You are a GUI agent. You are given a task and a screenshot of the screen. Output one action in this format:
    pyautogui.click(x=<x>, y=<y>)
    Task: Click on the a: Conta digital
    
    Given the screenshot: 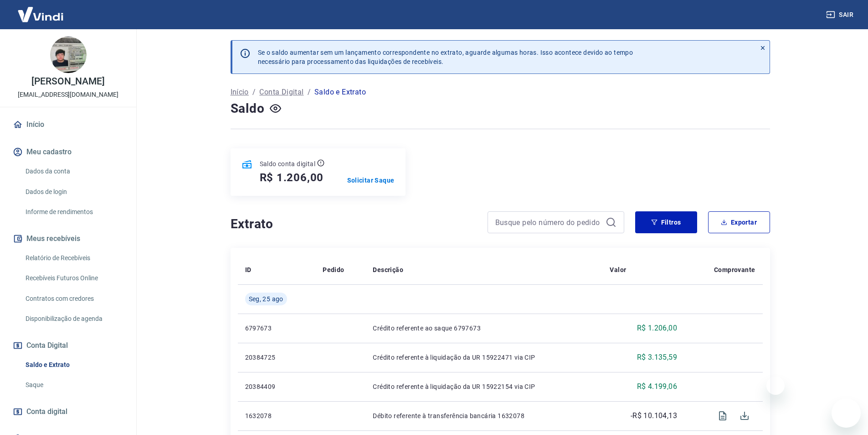 What is the action you would take?
    pyautogui.click(x=68, y=411)
    